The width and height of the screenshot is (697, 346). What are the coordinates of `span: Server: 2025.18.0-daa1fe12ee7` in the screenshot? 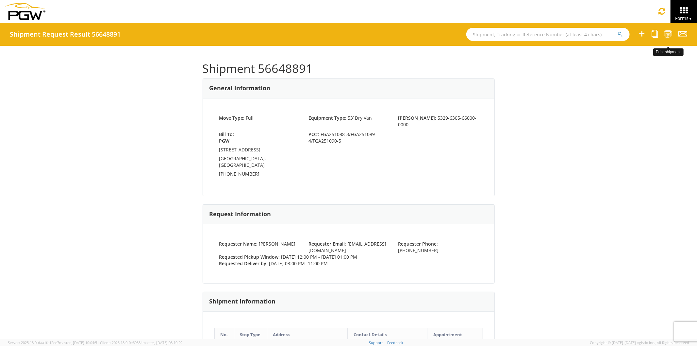 It's located at (53, 342).